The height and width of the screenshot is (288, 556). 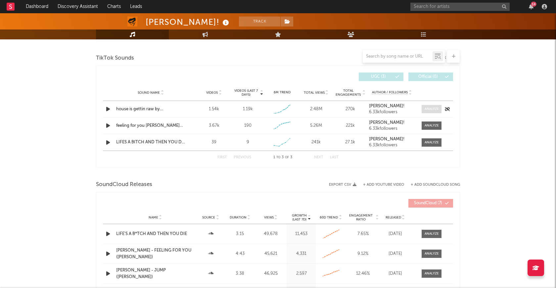 I want to click on div: LIFE'S A B*TCH AND THEN YOU DIE, so click(x=155, y=234).